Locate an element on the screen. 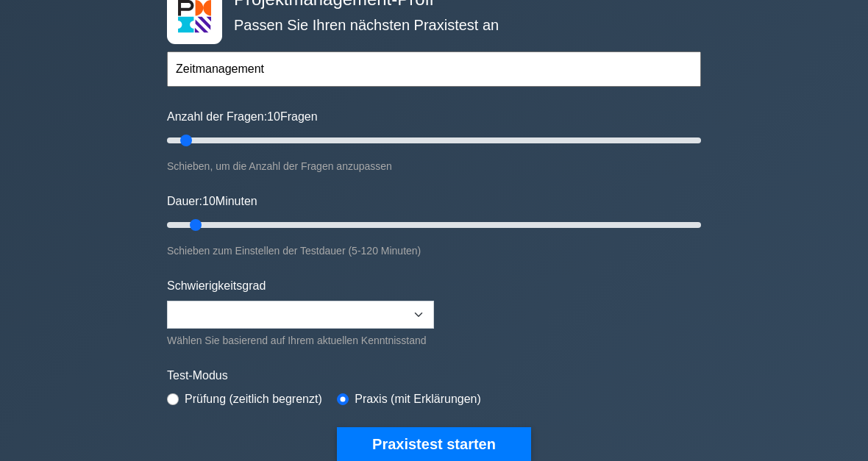  div: Wählen Sie basierend auf Ihrem aktuellen Kenntnisstand is located at coordinates (300, 341).